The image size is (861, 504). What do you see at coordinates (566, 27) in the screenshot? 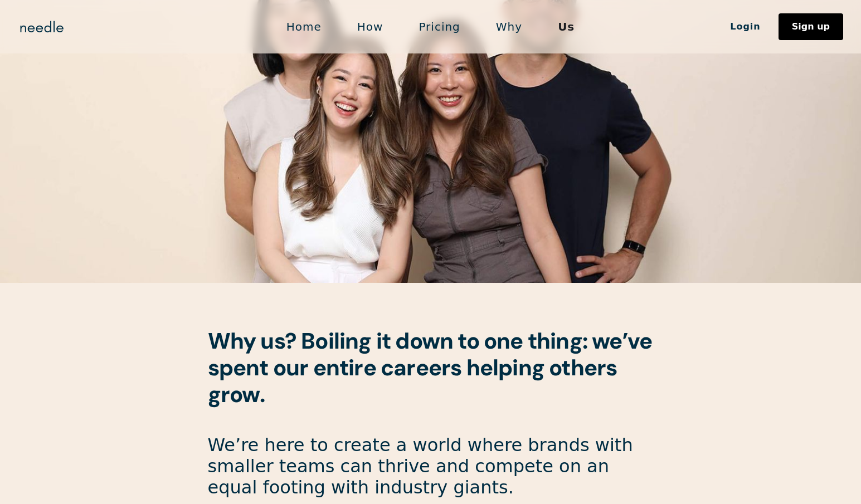
I see `a: Us` at bounding box center [566, 27].